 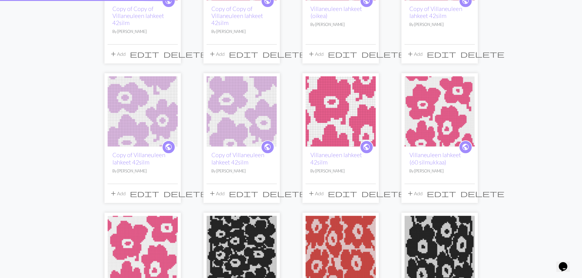 I want to click on a: Villaneuleen lahkeet (oikea), so click(x=336, y=12).